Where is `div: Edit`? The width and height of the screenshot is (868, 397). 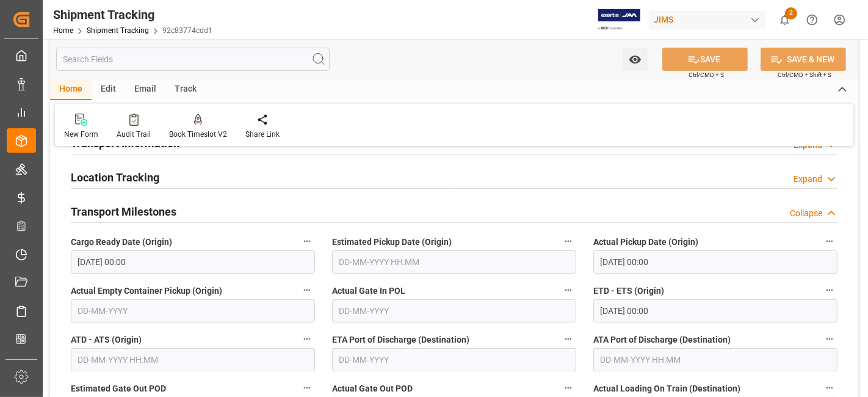 div: Edit is located at coordinates (108, 90).